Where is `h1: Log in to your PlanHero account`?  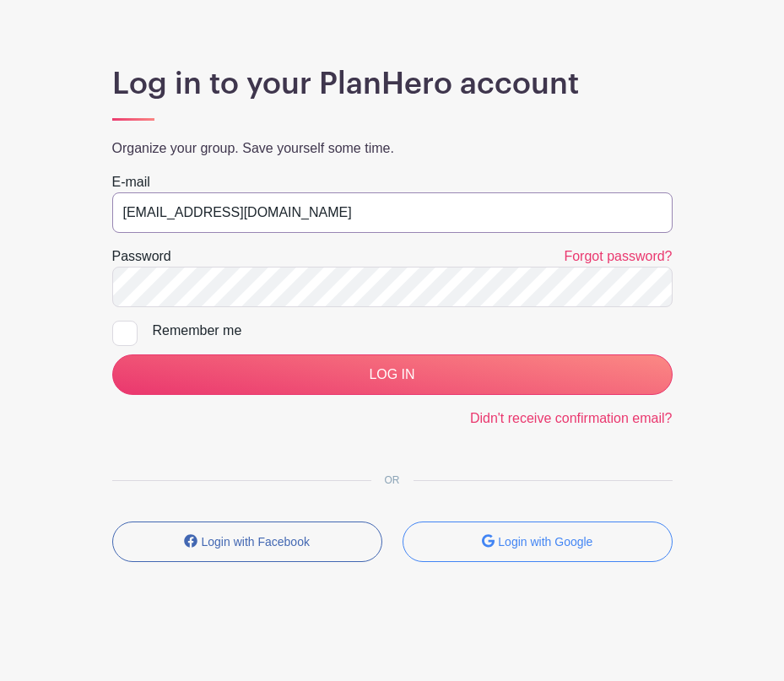
h1: Log in to your PlanHero account is located at coordinates (392, 83).